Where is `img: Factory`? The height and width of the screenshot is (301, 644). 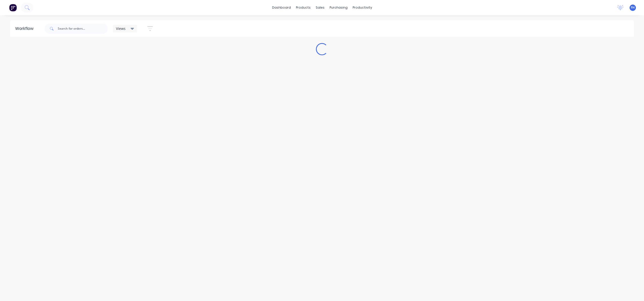 img: Factory is located at coordinates (13, 8).